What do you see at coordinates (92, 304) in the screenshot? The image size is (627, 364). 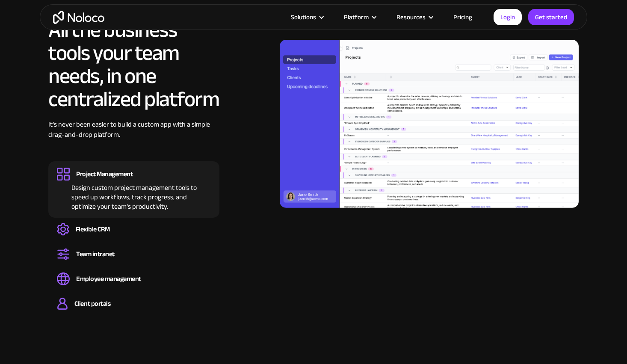 I see `div: Client portals` at bounding box center [92, 304].